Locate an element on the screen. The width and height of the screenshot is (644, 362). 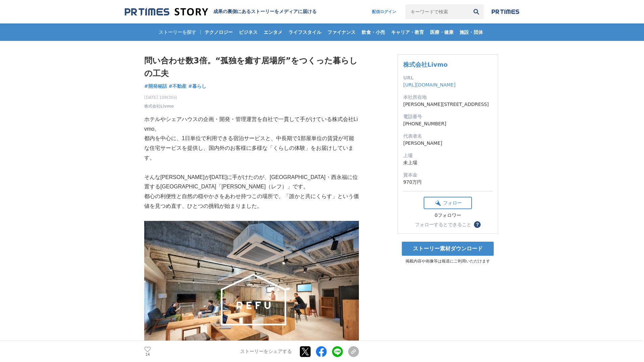
a: エンタメ is located at coordinates (273, 32).